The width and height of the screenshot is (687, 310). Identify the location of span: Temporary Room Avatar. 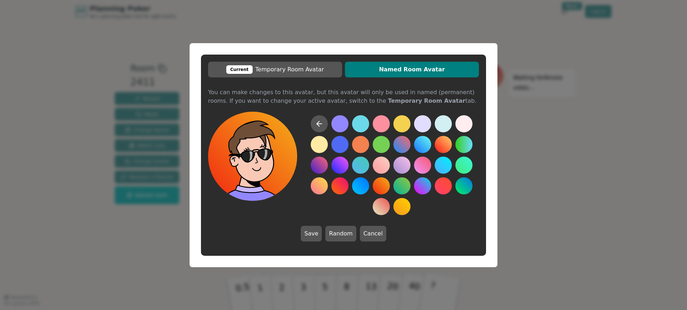
(275, 69).